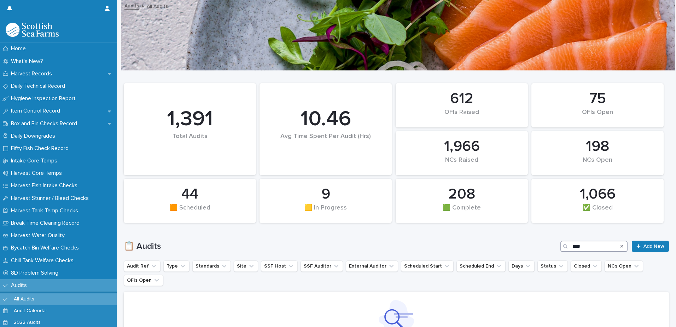 The height and width of the screenshot is (327, 676). What do you see at coordinates (37, 111) in the screenshot?
I see `p: Item Control Record` at bounding box center [37, 111].